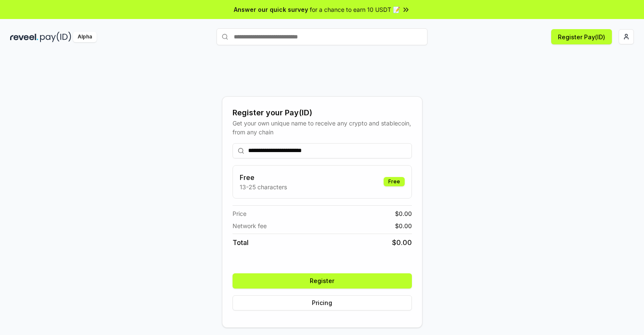  Describe the element at coordinates (322, 281) in the screenshot. I see `button: Register` at that location.